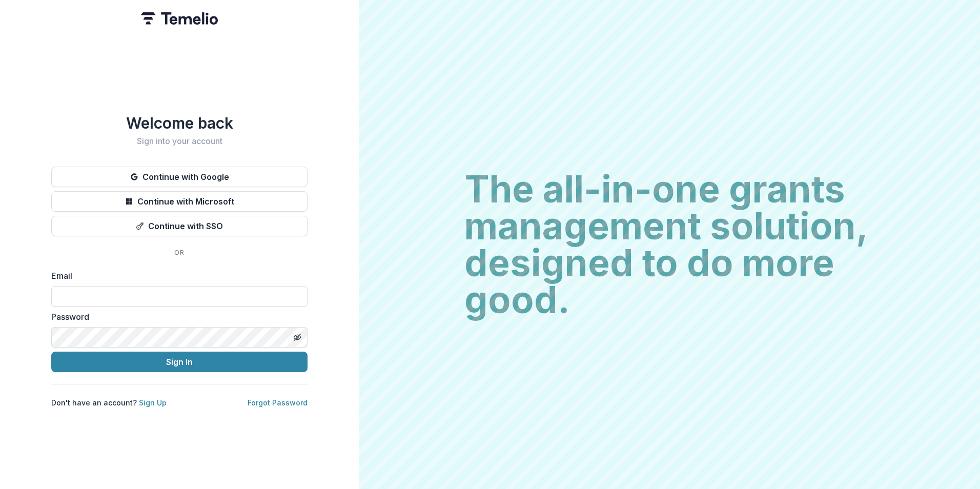  I want to click on a: Sign Up, so click(153, 402).